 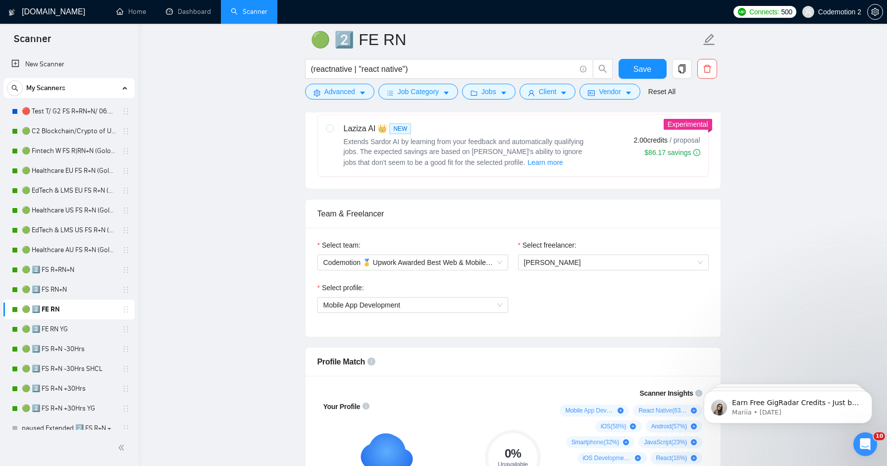 What do you see at coordinates (69, 210) in the screenshot?
I see `a: 🟢 Healthcare US FS R+N (Golovach FS)` at bounding box center [69, 210].